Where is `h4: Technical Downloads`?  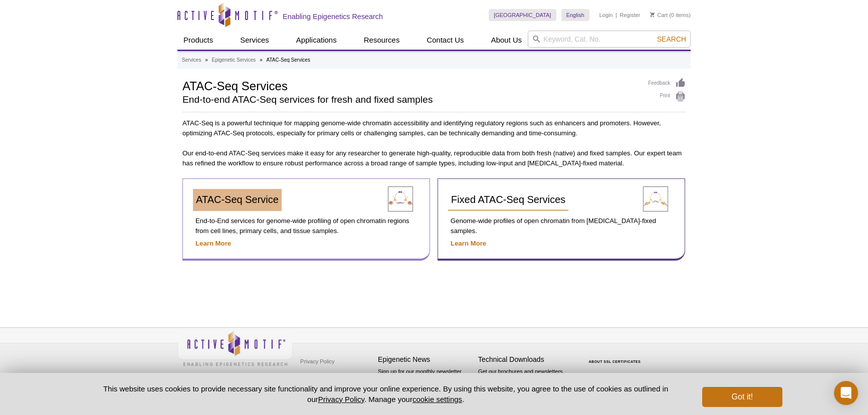
h4: Technical Downloads is located at coordinates (525, 359).